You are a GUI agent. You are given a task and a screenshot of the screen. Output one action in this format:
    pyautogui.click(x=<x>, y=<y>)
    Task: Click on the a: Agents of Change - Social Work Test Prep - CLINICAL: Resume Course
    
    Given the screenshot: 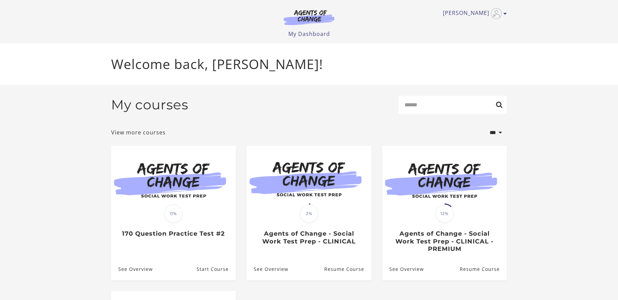 What is the action you would take?
    pyautogui.click(x=348, y=269)
    